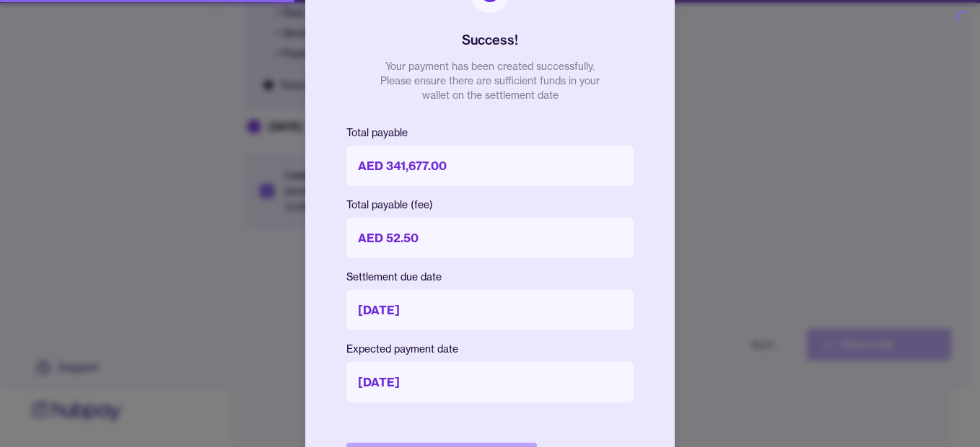 The height and width of the screenshot is (447, 980). I want to click on p: Settlement due date, so click(490, 277).